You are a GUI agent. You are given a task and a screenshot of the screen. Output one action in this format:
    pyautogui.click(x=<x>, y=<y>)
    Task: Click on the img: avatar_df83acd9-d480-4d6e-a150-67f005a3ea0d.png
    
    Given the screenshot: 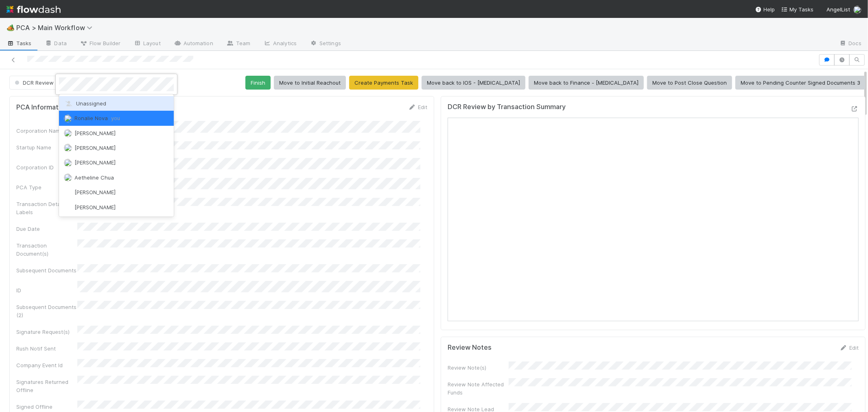 What is the action you would take?
    pyautogui.click(x=68, y=207)
    